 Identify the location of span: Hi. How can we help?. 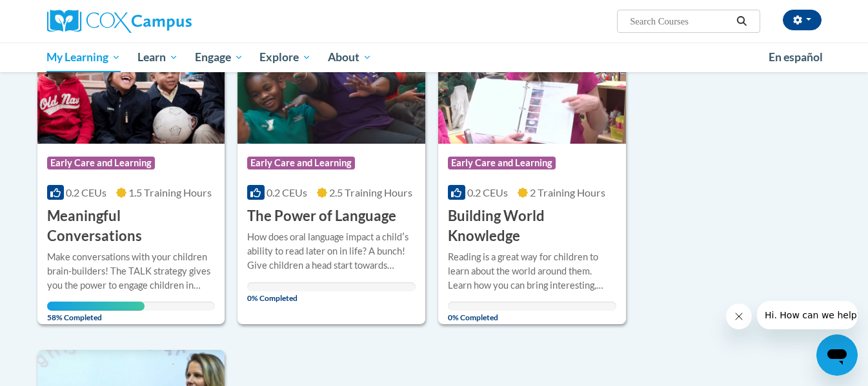
(56, 14).